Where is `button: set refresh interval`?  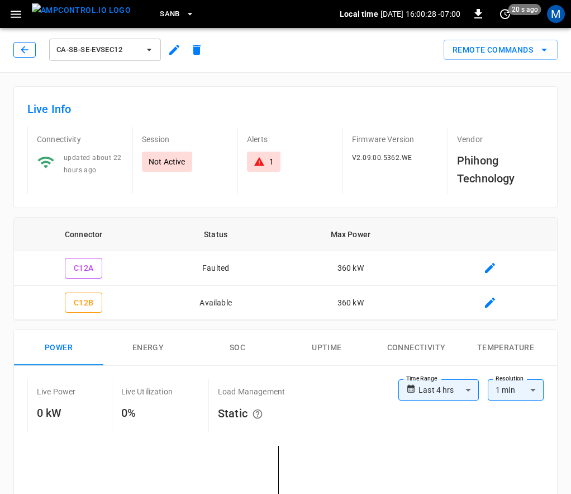
button: set refresh interval is located at coordinates (505, 14).